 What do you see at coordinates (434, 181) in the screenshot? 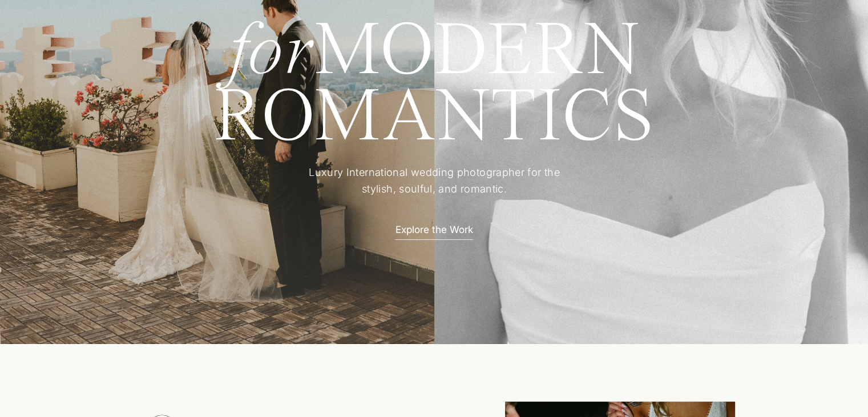
I see `p: Luxury International wedding photographer for the stylish, soulful, and romantic.` at bounding box center [434, 181].